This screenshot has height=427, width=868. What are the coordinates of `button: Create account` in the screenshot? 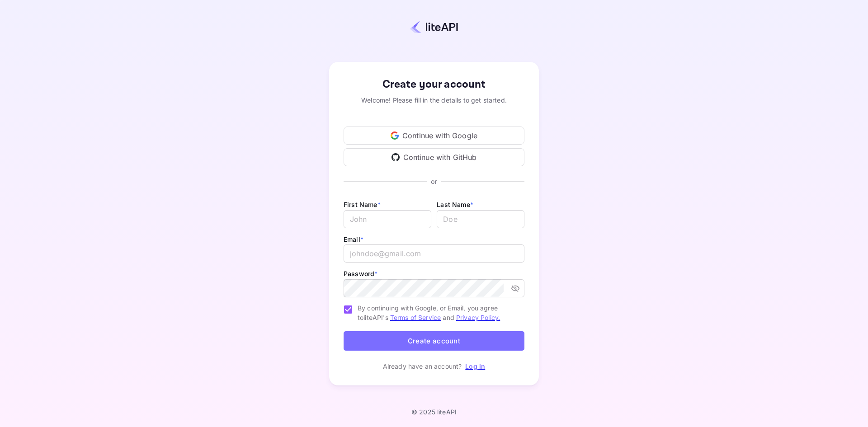 It's located at (434, 341).